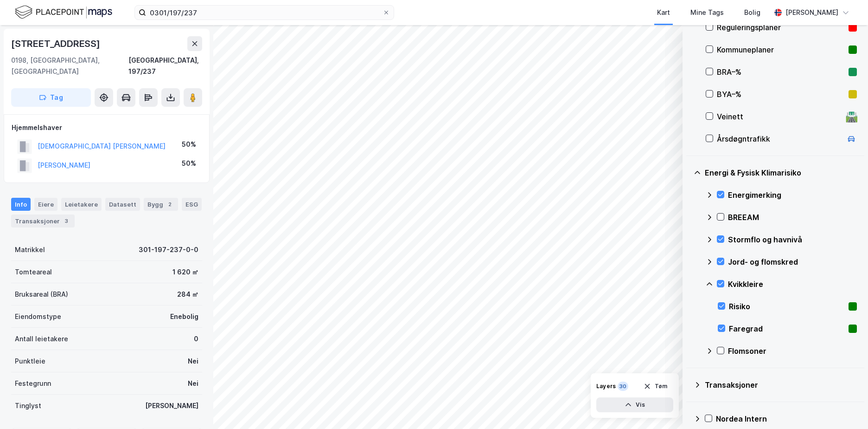 The width and height of the screenshot is (868, 429). Describe the element at coordinates (792, 217) in the screenshot. I see `div: BREEAM` at that location.